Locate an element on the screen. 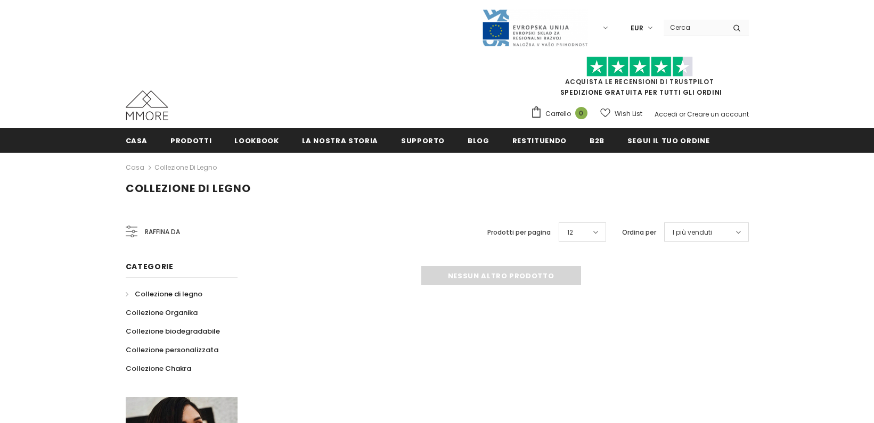 Image resolution: width=874 pixels, height=423 pixels. a: Restituendo is located at coordinates (539, 140).